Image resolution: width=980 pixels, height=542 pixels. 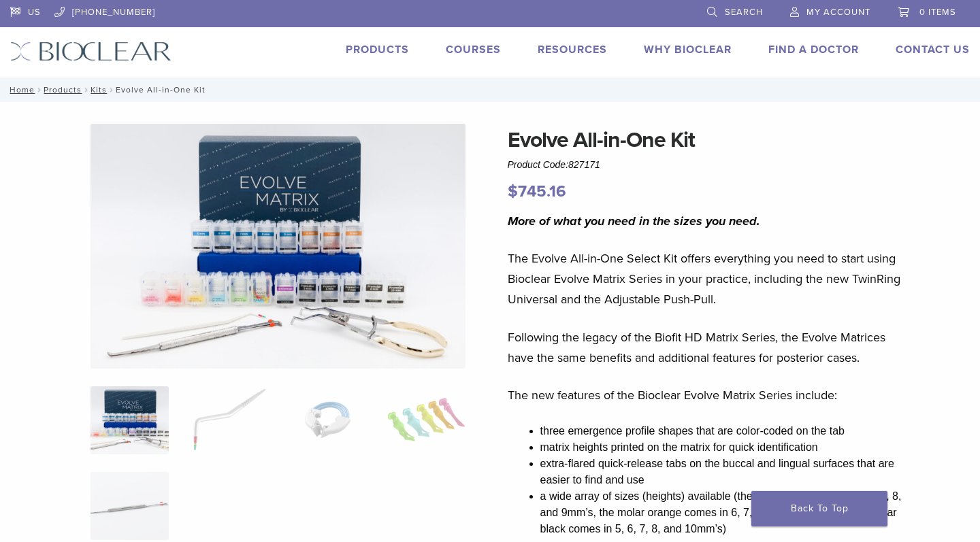 I want to click on img: IMG_0457, so click(x=279, y=246).